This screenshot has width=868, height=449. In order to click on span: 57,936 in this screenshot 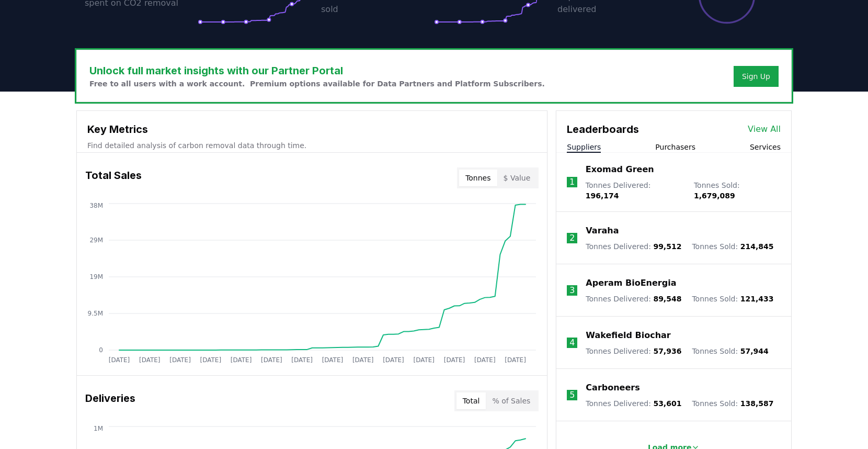, I will do `click(668, 351)`.